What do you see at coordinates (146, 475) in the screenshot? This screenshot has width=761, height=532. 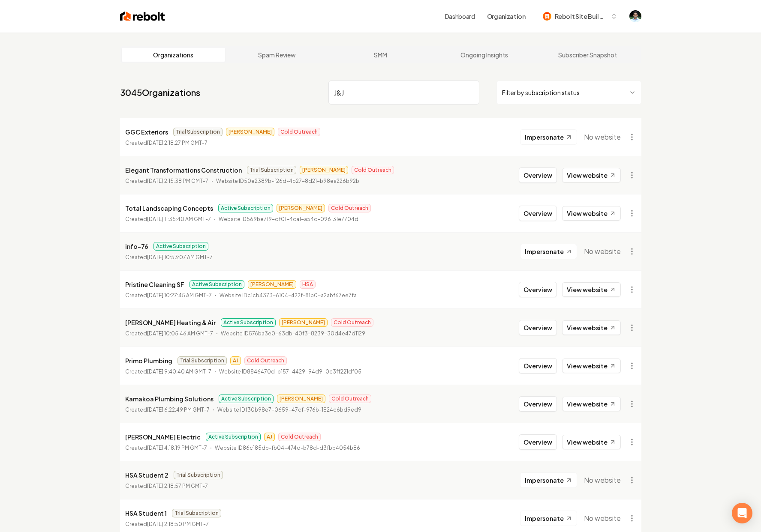 I see `p: HSA Student 2` at bounding box center [146, 475].